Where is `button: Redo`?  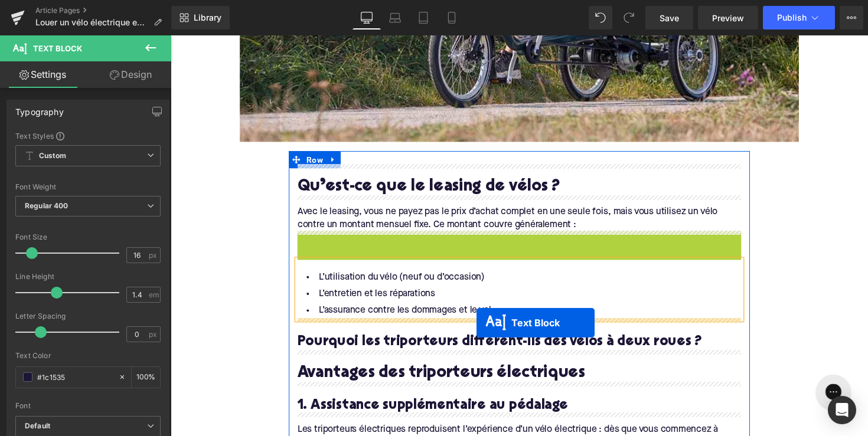 button: Redo is located at coordinates (629, 18).